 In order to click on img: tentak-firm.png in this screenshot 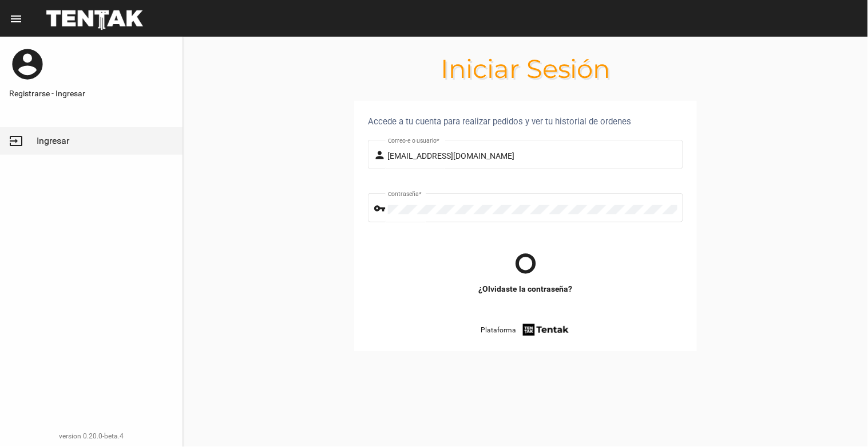, I will do `click(546, 329)`.